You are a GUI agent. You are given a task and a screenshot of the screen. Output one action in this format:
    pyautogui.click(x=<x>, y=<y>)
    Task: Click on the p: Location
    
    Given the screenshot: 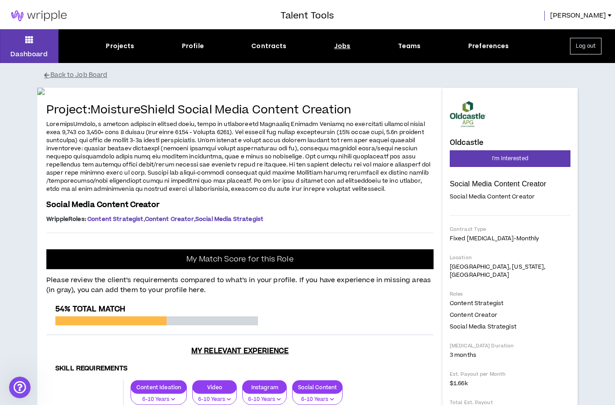 What is the action you would take?
    pyautogui.click(x=510, y=255)
    